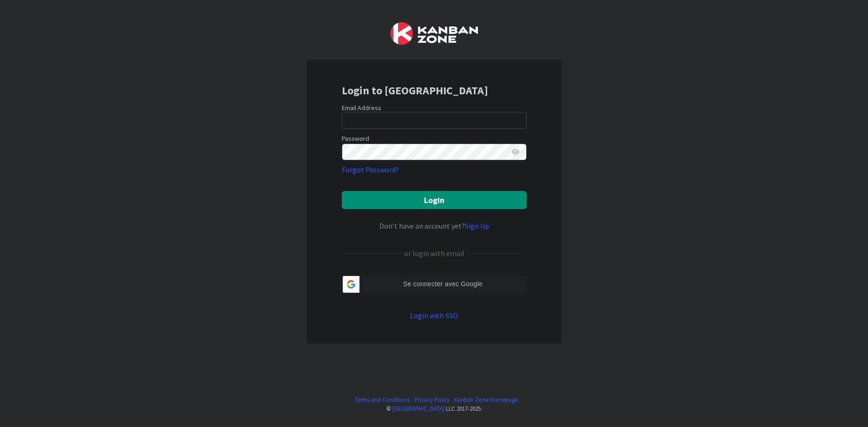 This screenshot has width=868, height=427. What do you see at coordinates (486, 399) in the screenshot?
I see `a: Kanban Zone Homepage` at bounding box center [486, 399].